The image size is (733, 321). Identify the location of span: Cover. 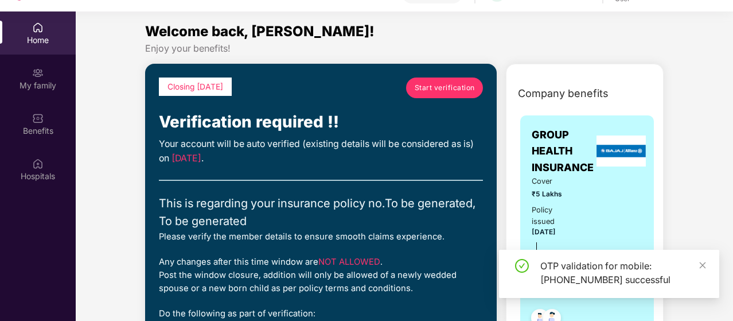
(553, 181).